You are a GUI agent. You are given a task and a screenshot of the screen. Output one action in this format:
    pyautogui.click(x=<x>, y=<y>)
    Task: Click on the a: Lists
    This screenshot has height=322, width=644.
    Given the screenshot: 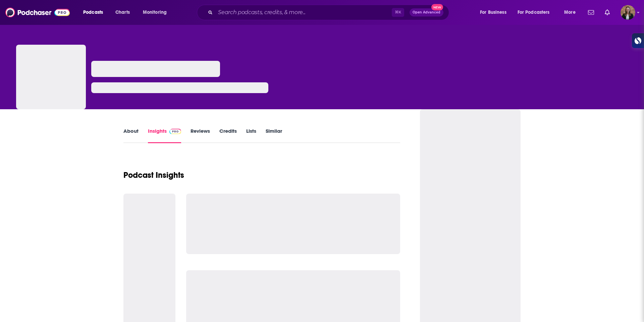 What is the action you would take?
    pyautogui.click(x=251, y=135)
    